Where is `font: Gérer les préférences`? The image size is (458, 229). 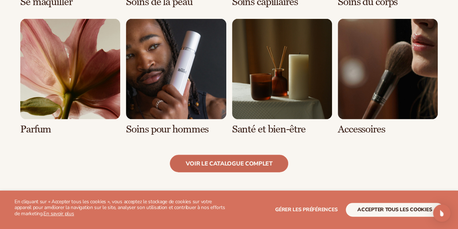 font: Gérer les préférences is located at coordinates (307, 209).